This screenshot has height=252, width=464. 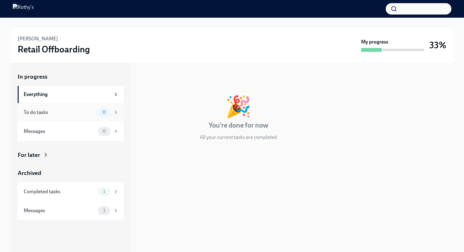 What do you see at coordinates (71, 155) in the screenshot?
I see `a: For later` at bounding box center [71, 155].